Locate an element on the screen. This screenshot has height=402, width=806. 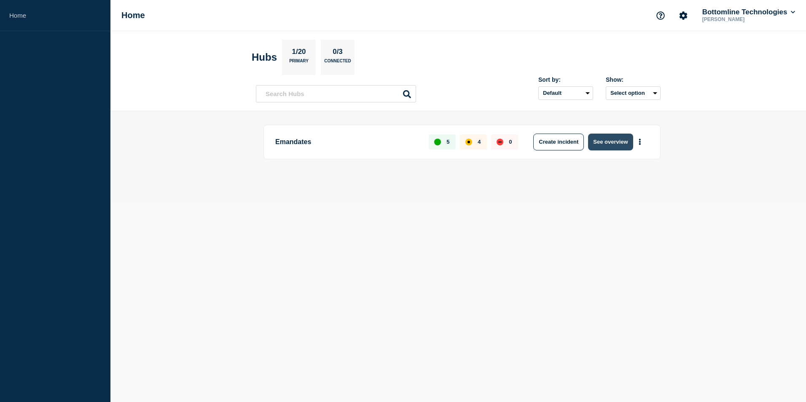
p: Emandates is located at coordinates (347, 142).